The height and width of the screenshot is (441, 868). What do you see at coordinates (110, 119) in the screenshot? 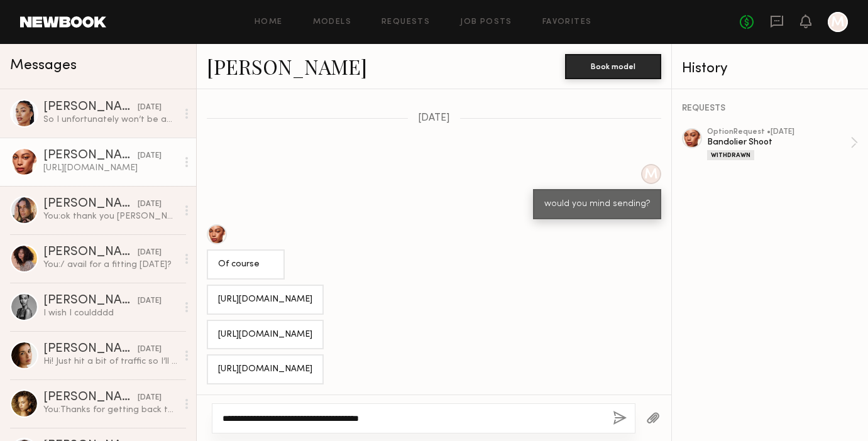
I see `div: So I unfortunately won’t be able to make the fitting but am available for the job!` at bounding box center [110, 119].